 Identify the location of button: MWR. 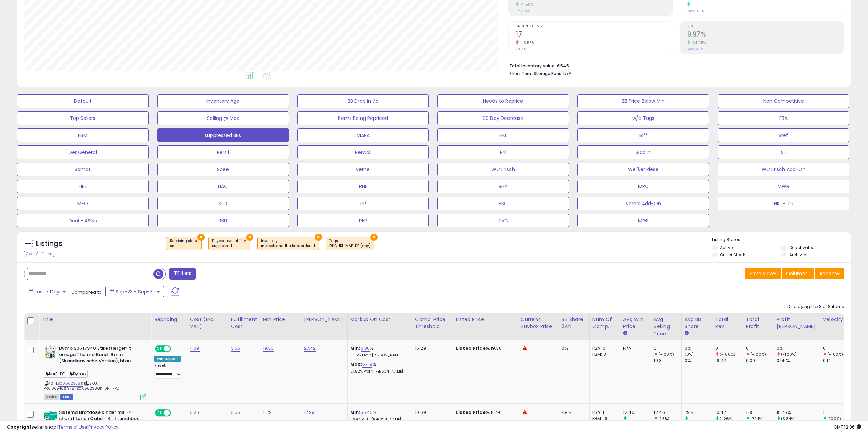
(783, 186).